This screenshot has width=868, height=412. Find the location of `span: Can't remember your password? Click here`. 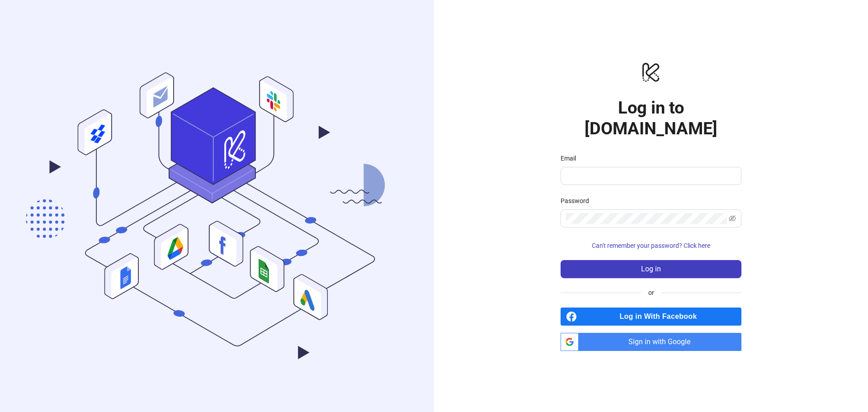

span: Can't remember your password? Click here is located at coordinates (651, 246).